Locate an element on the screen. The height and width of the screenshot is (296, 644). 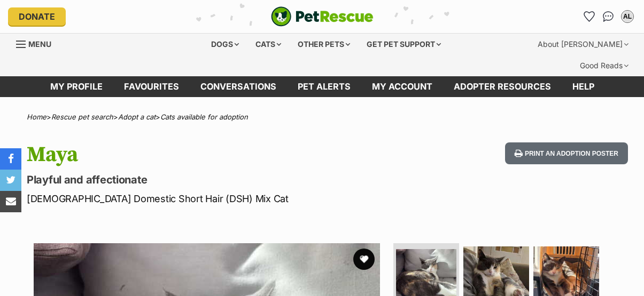
a: My profile is located at coordinates (76, 86).